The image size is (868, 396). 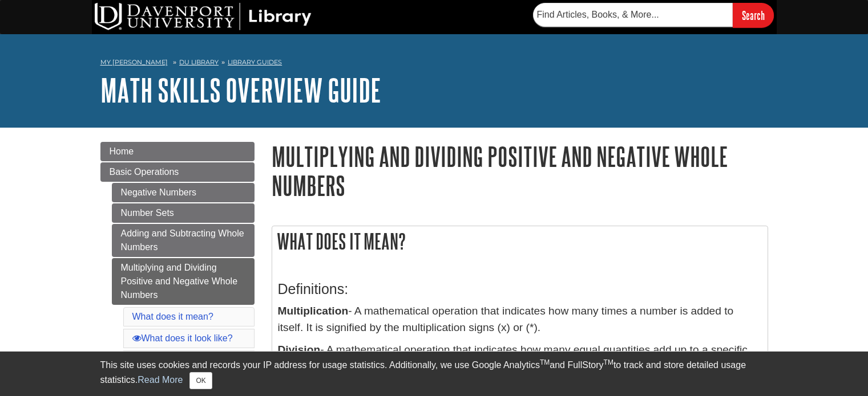 What do you see at coordinates (520, 358) in the screenshot?
I see `p: - A mathematical operation that indicates how many equal quantities add up to a specific number. ...` at bounding box center [520, 358].